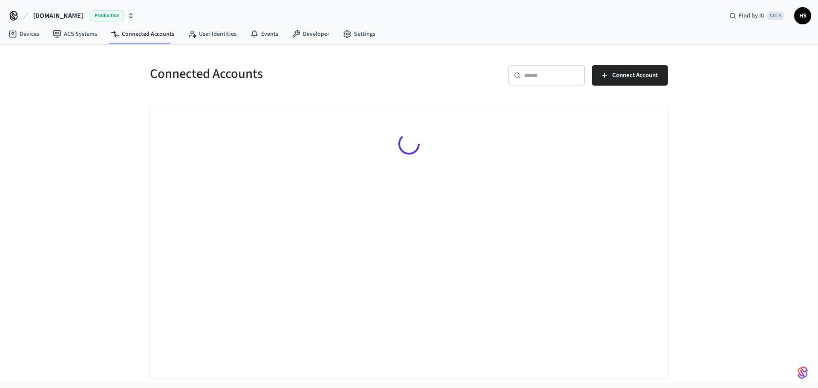 This screenshot has width=818, height=388. Describe the element at coordinates (629, 75) in the screenshot. I see `button: Connect Account` at that location.